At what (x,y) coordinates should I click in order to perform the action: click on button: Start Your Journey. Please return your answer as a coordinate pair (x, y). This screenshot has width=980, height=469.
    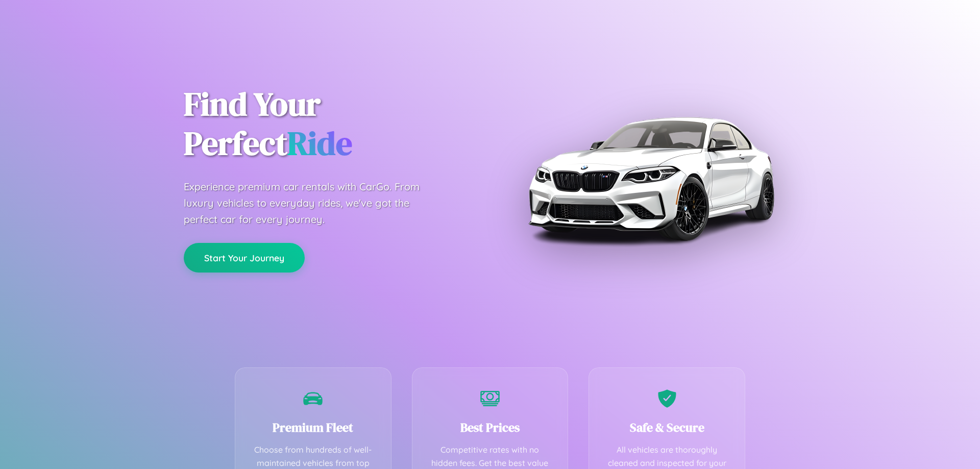
    Looking at the image, I should click on (244, 257).